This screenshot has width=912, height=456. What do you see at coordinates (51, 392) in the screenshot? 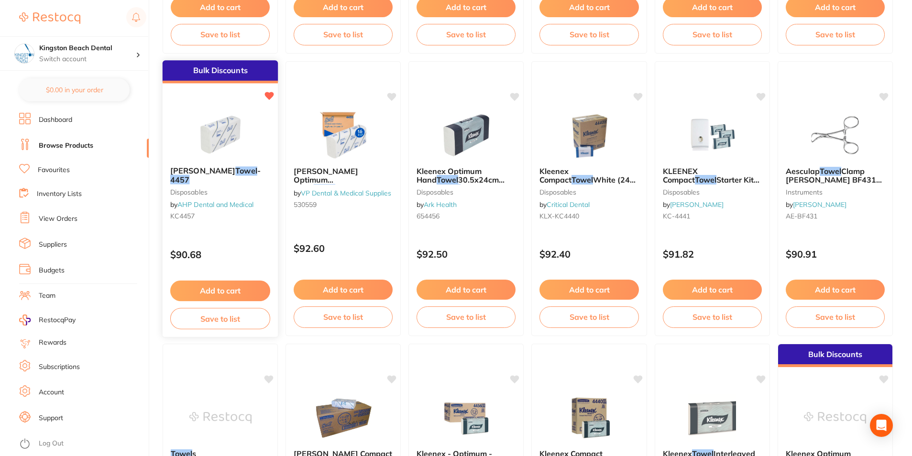
I see `a: Account` at bounding box center [51, 392].